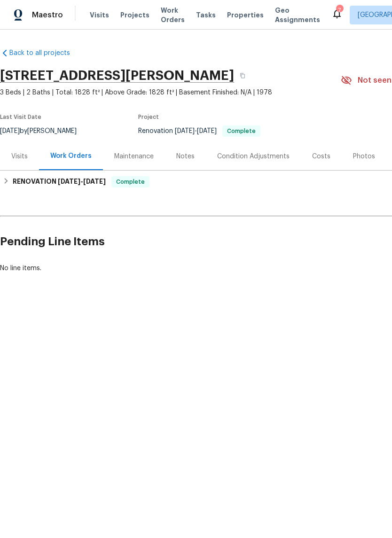 This screenshot has width=392, height=538. I want to click on div: Photos, so click(364, 156).